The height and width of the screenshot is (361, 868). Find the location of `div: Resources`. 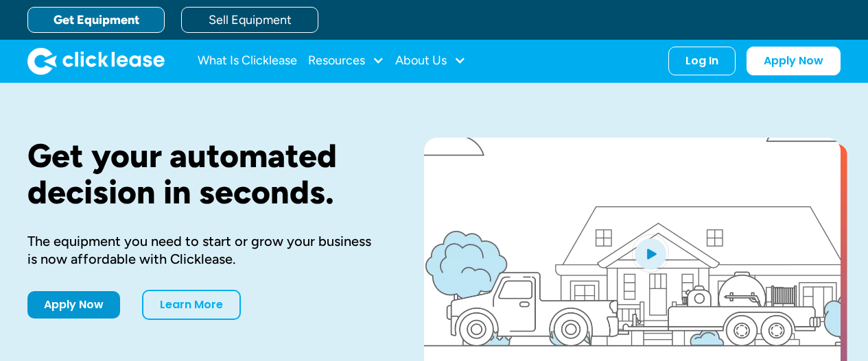

div: Resources is located at coordinates (345, 61).